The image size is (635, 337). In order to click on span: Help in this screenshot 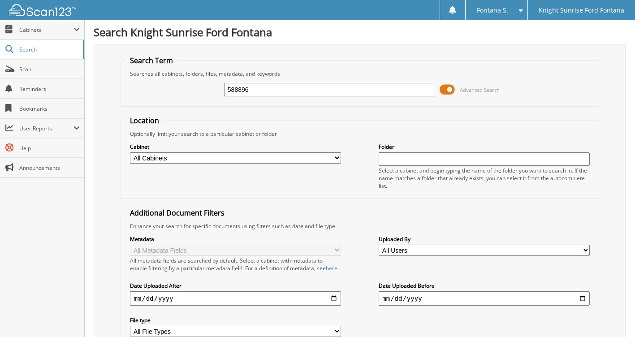, I will do `click(49, 148)`.